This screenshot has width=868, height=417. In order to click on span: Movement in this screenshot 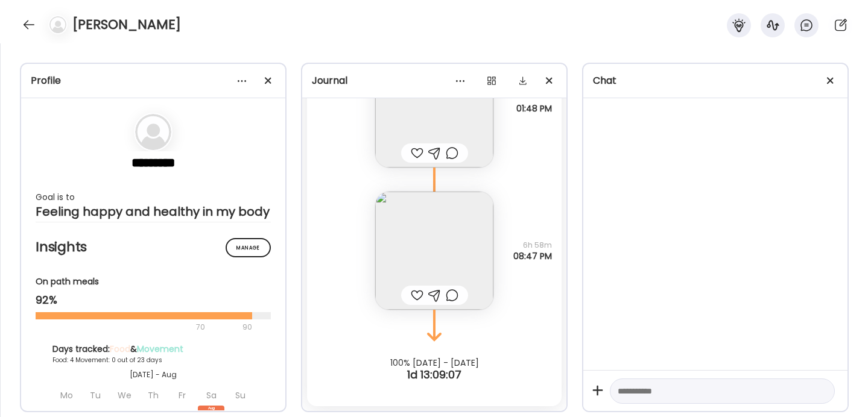, I will do `click(160, 349)`.